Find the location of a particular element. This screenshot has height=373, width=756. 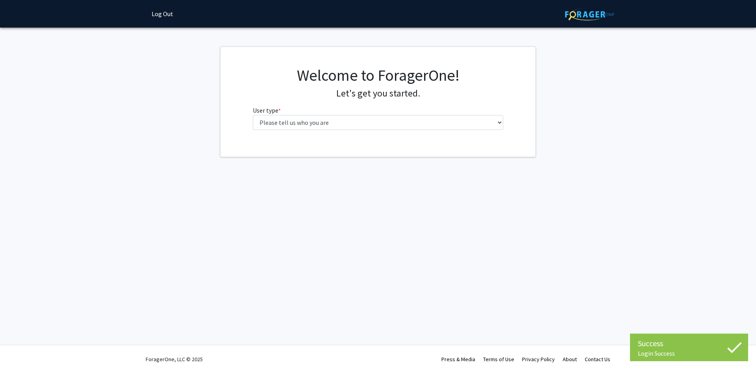

div: Success is located at coordinates (689, 343).